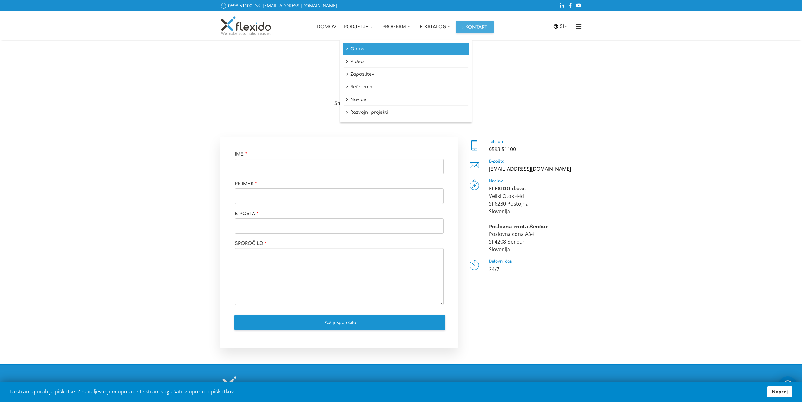  What do you see at coordinates (535, 262) in the screenshot?
I see `h5: Delovni čas` at bounding box center [535, 262].